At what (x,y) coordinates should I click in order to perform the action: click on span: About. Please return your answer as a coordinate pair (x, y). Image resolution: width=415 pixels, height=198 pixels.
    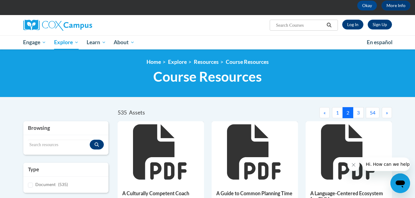
    Looking at the image, I should click on (124, 42).